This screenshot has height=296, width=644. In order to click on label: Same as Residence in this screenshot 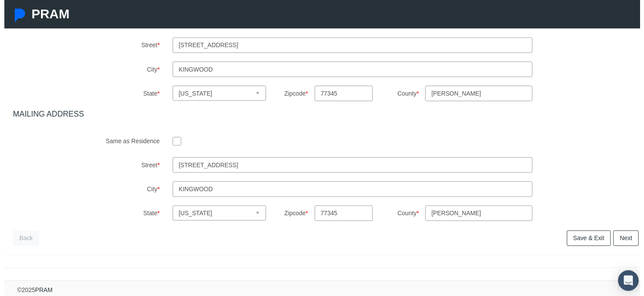, I will do `click(83, 143)`.